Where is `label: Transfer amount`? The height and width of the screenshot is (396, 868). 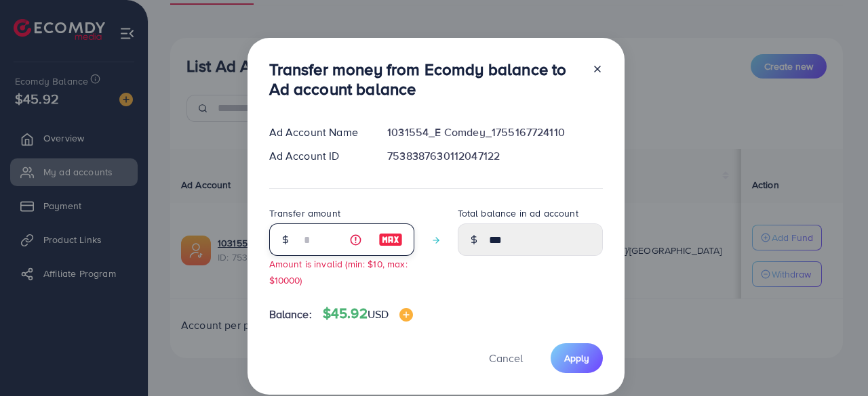
label: Transfer amount is located at coordinates (304, 213).